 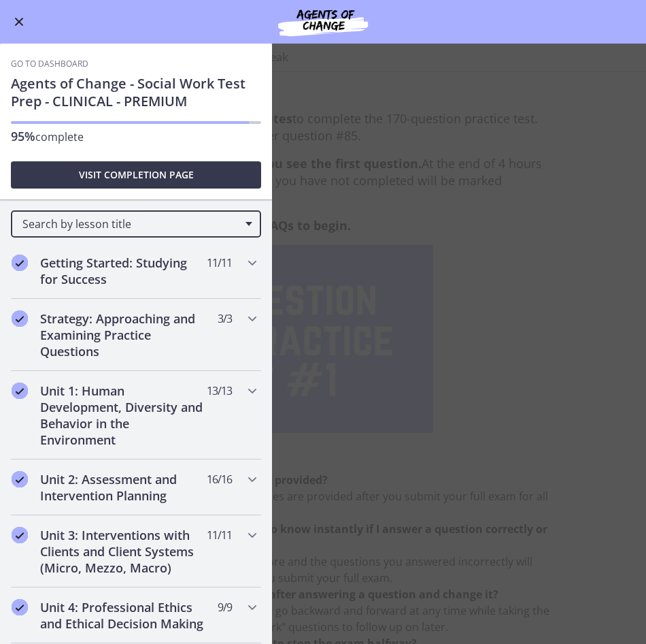 What do you see at coordinates (224, 318) in the screenshot?
I see `span: 3 / 3` at bounding box center [224, 318].